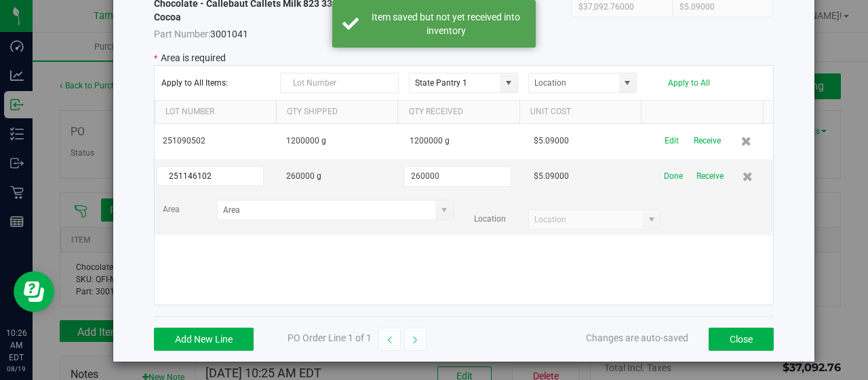  What do you see at coordinates (673, 176) in the screenshot?
I see `button: Done` at bounding box center [673, 176].